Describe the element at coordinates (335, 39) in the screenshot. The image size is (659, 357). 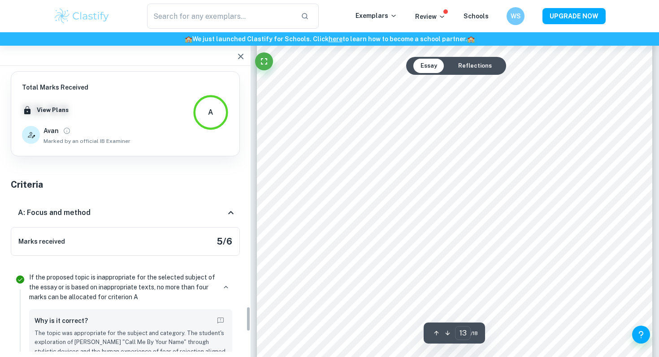
I see `a: here` at that location.